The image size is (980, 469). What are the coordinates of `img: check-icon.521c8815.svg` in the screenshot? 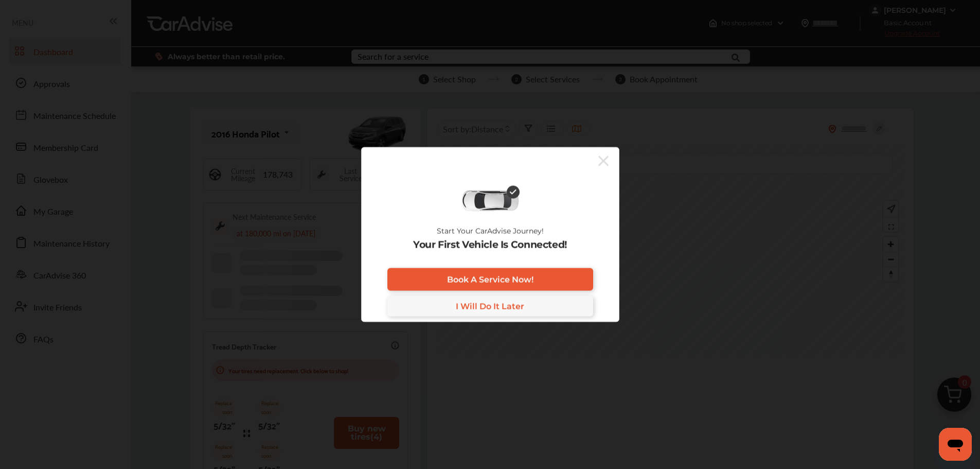 It's located at (513, 192).